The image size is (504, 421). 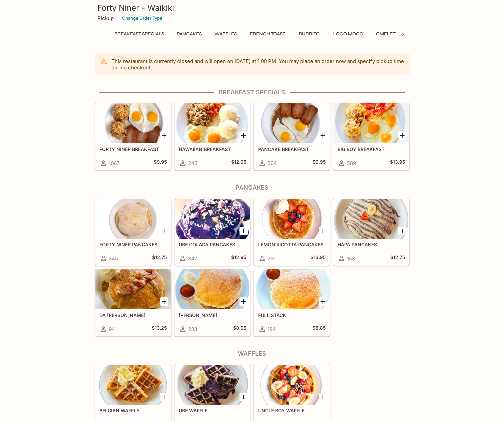 I want to click on div: FORTY NINER PANCAKES, so click(x=133, y=219).